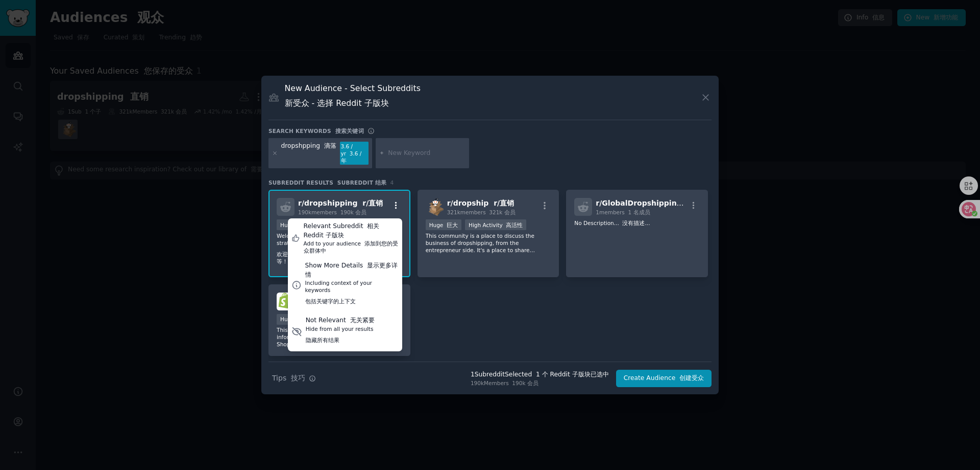  I want to click on div: Hide from all your results, so click(340, 336).